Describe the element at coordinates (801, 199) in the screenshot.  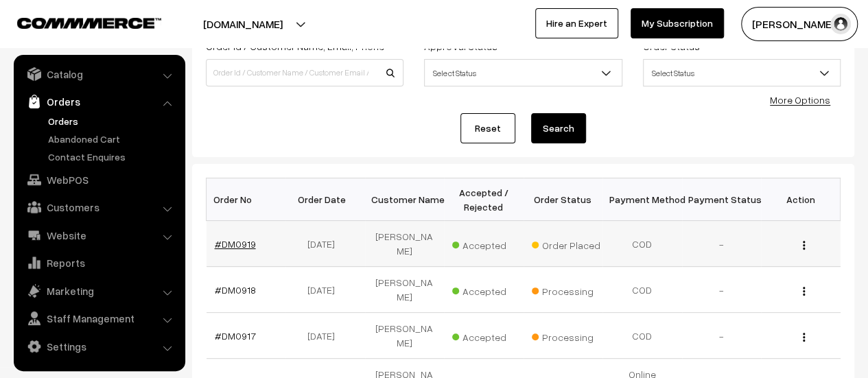
I see `th: Action` at that location.